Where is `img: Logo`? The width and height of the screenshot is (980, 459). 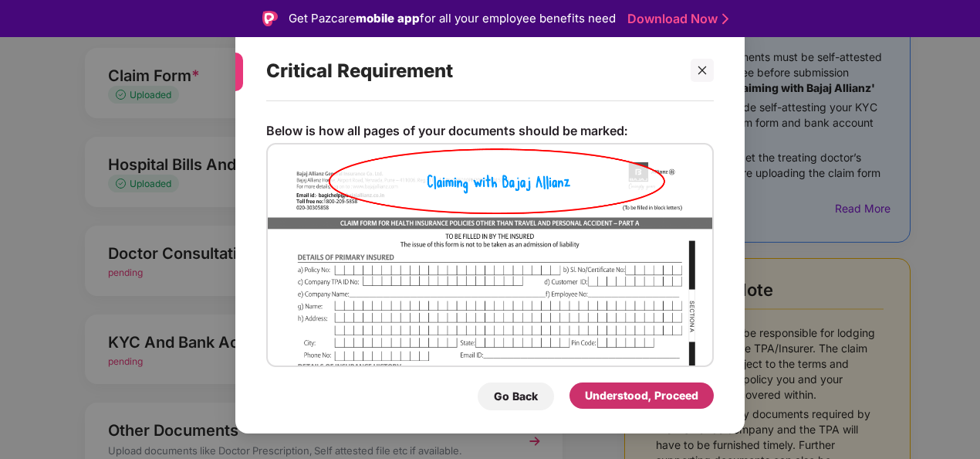
img: Logo is located at coordinates (270, 18).